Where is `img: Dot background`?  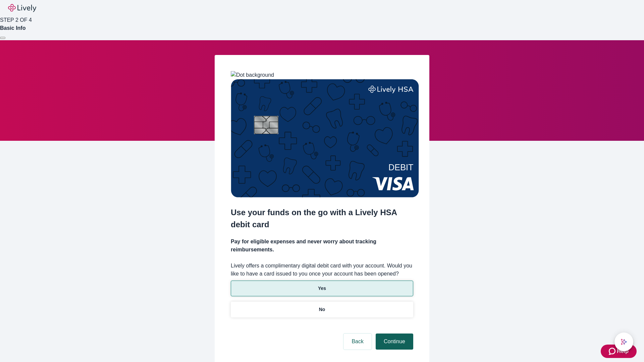 img: Dot background is located at coordinates (252, 75).